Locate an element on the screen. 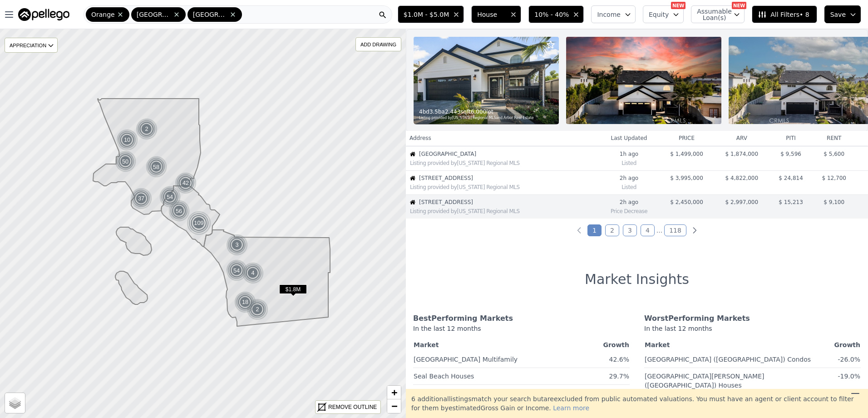  span: $ 15,213 is located at coordinates (790, 202).